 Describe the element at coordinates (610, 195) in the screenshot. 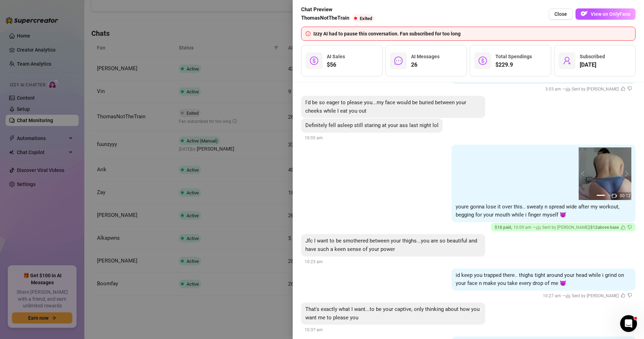

I see `button: 2` at that location.